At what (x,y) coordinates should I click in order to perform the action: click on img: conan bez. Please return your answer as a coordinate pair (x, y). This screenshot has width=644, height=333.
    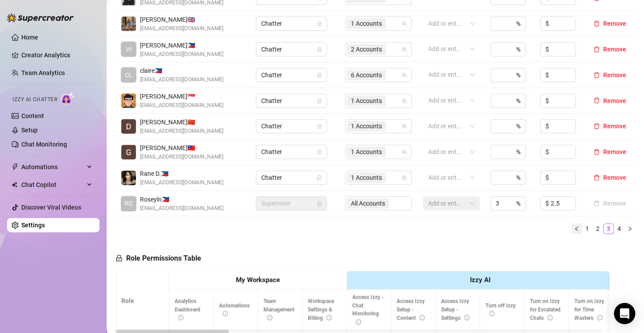
    Looking at the image, I should click on (128, 101).